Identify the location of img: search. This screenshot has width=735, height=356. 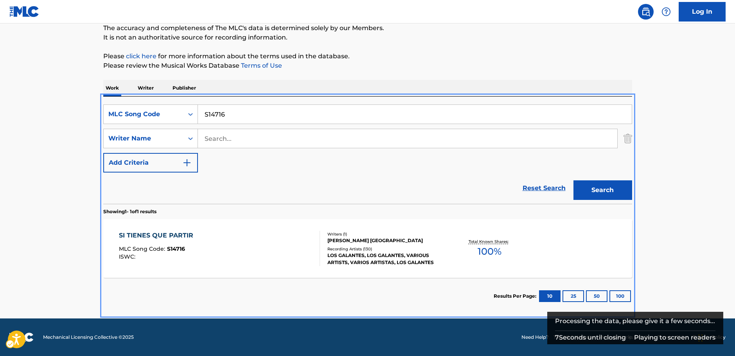
(646, 12).